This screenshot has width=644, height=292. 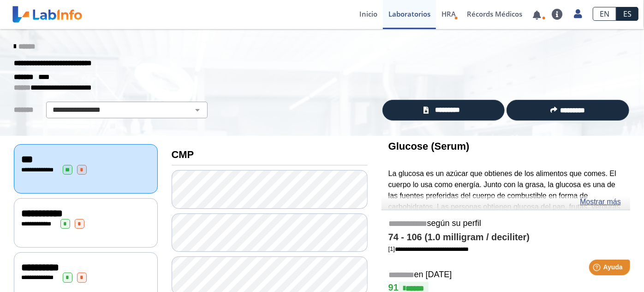 What do you see at coordinates (183, 154) in the screenshot?
I see `b: CMP` at bounding box center [183, 154].